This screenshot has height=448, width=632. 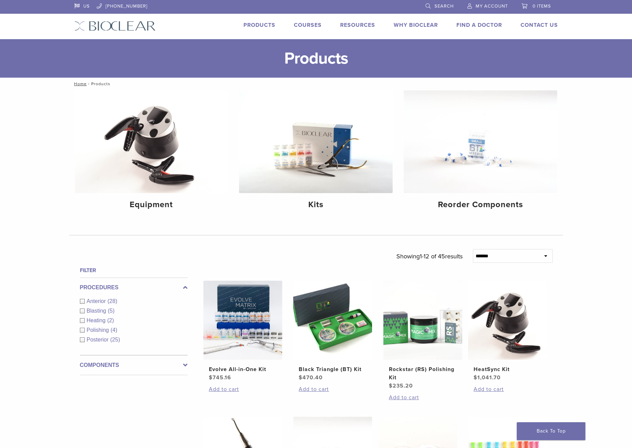 I want to click on bdi: 470.40, so click(x=311, y=377).